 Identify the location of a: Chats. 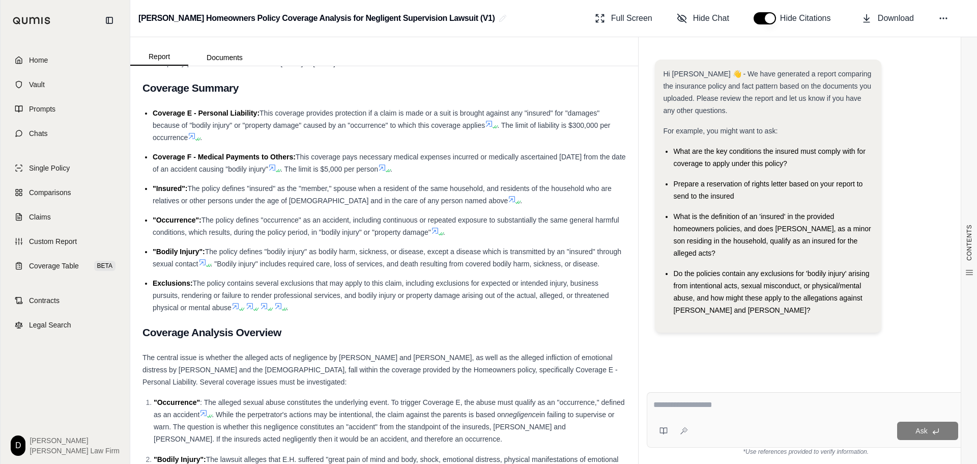
(65, 133).